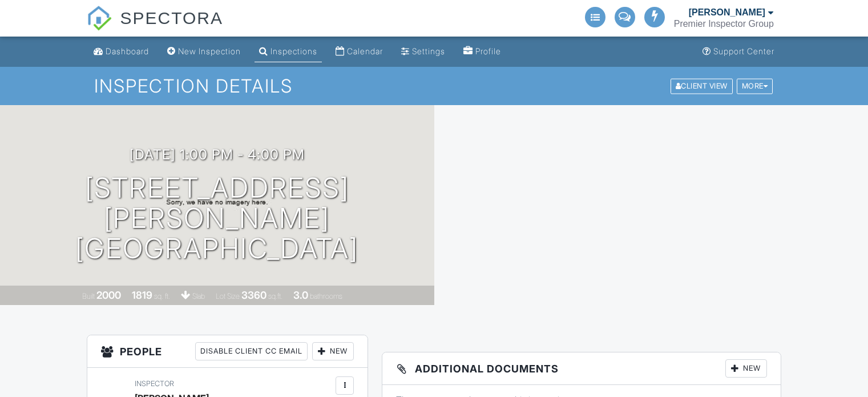  I want to click on div: Dashboard, so click(127, 51).